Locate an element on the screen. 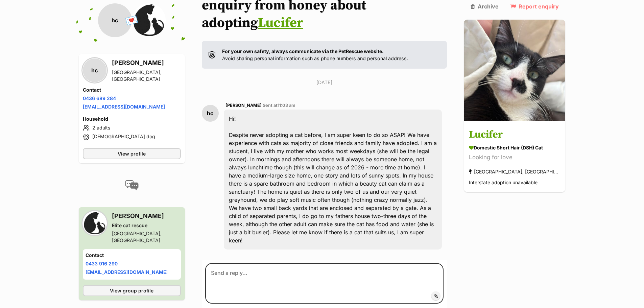 Image resolution: width=644 pixels, height=308 pixels. li: 2 adults is located at coordinates (131, 128).